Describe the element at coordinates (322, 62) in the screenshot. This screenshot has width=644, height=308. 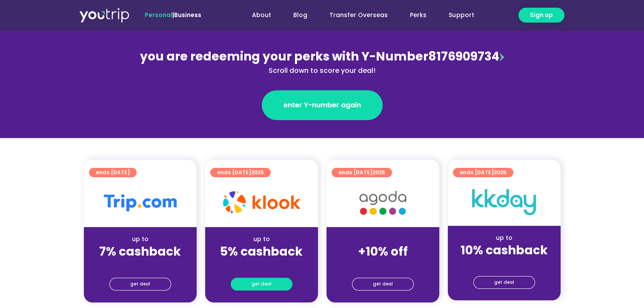
I see `div: 8176909734` at that location.